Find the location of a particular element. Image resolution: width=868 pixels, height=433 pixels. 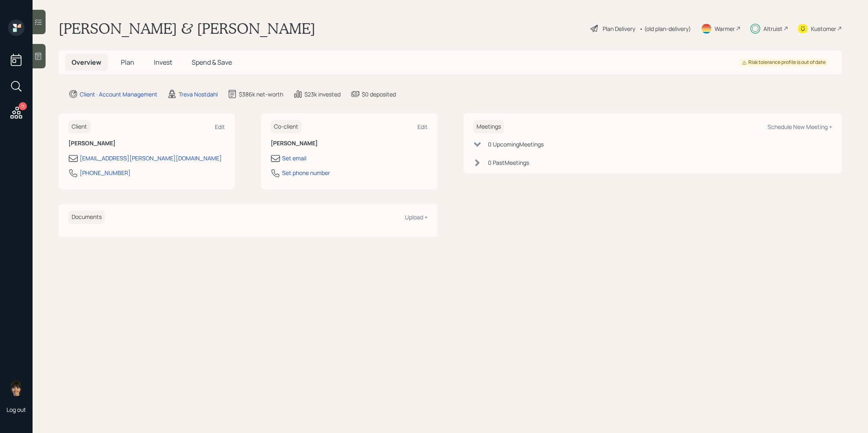

div: Client · Account Management is located at coordinates (119, 94).